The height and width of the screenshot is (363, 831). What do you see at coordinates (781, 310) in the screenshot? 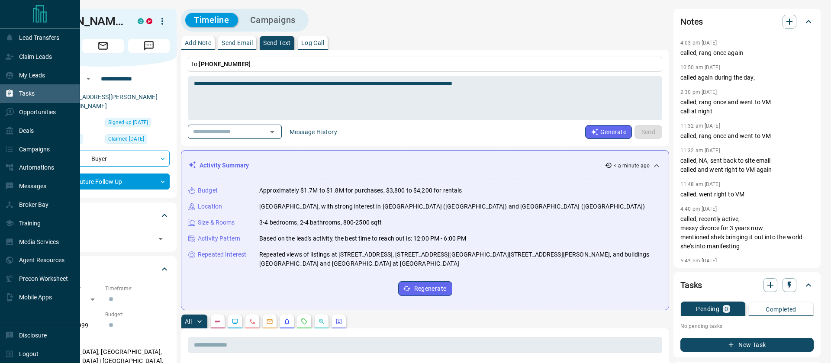
I see `p: Completed` at bounding box center [781, 310].